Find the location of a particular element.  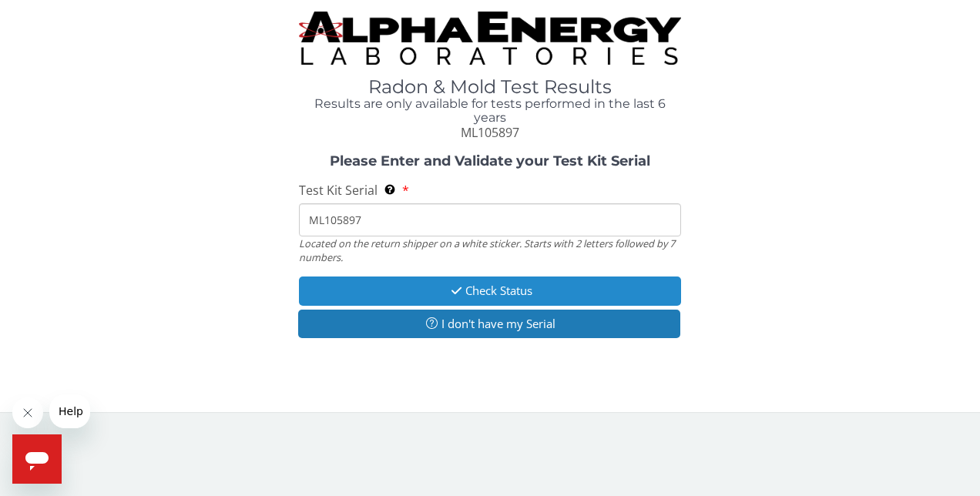

strong: Please Enter and Validate your Test Kit Serial is located at coordinates (490, 161).